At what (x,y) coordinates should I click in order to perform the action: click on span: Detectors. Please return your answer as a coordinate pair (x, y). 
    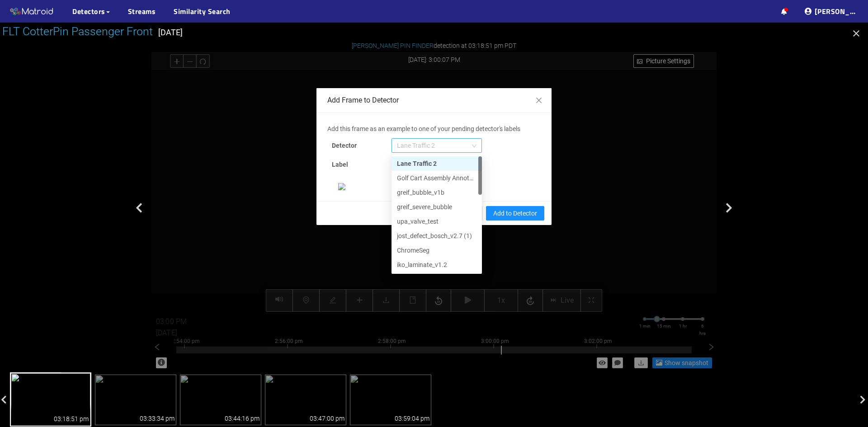
    Looking at the image, I should click on (89, 11).